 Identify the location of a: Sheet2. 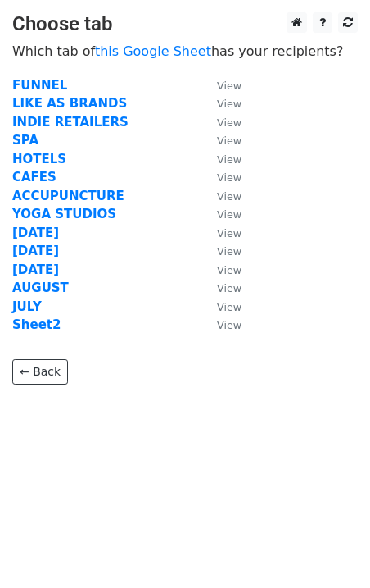
(36, 325).